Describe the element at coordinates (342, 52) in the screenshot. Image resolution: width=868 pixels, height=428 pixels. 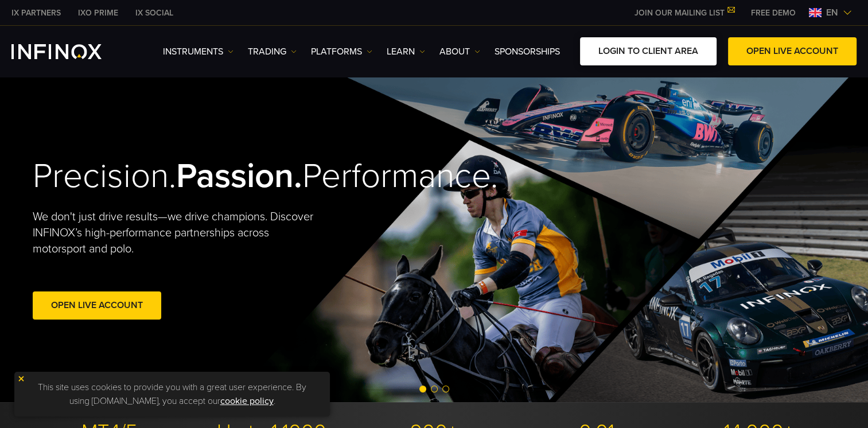
I see `a: PLATFORMS` at that location.